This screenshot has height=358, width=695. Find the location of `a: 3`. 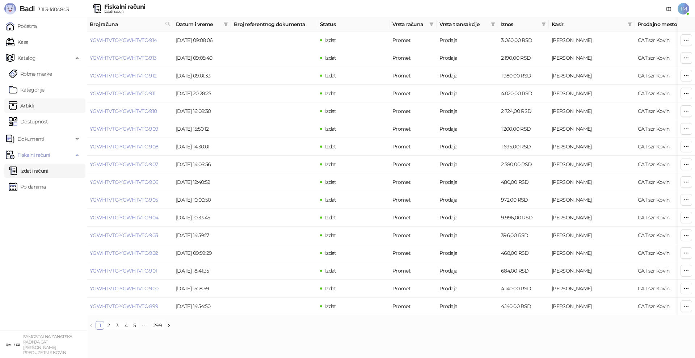

a: 3 is located at coordinates (117, 325).